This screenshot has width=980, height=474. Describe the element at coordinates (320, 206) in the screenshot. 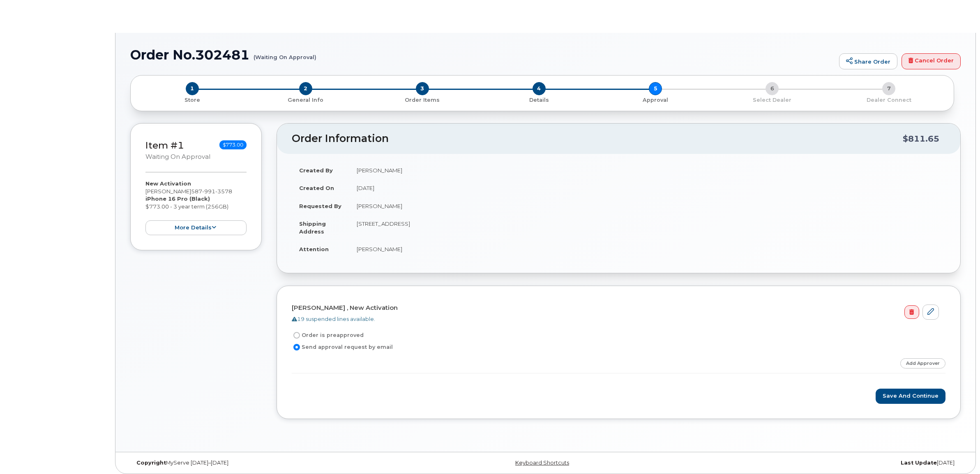

I see `strong: Requested By` at that location.